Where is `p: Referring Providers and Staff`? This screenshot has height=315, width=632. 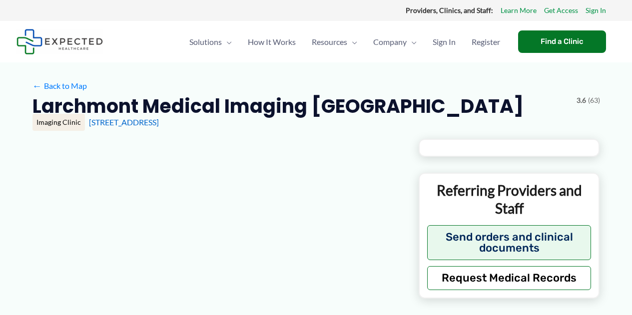
p: Referring Providers and Staff is located at coordinates (509, 199).